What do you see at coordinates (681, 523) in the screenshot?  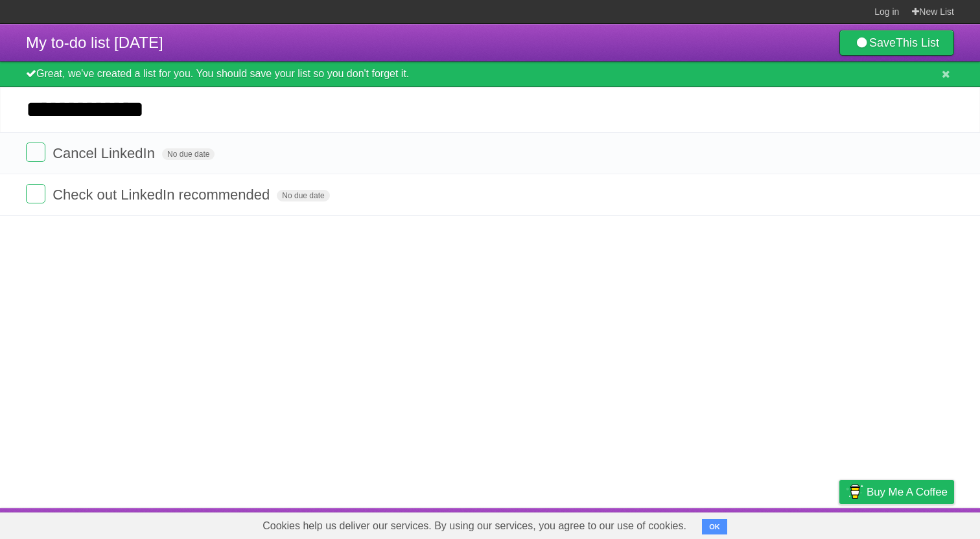 I see `a: About` at bounding box center [681, 523].